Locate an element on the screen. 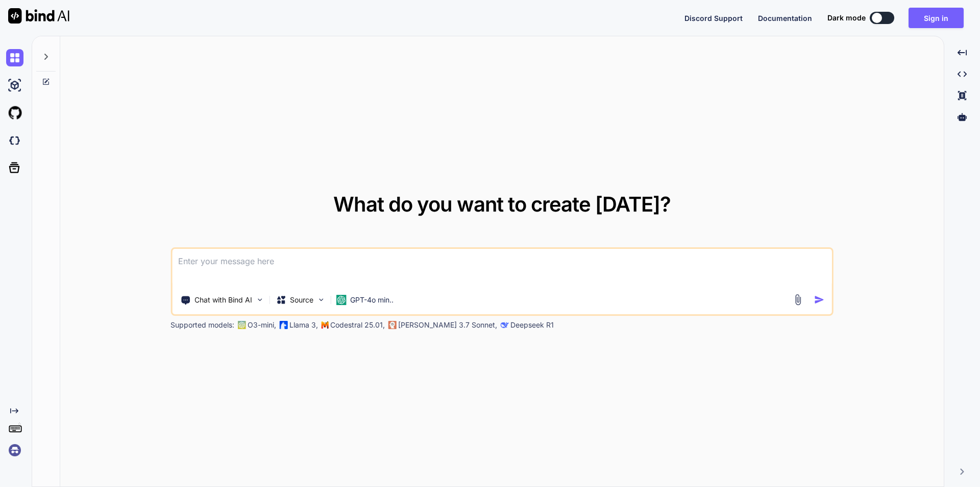  p: O3-mini, is located at coordinates (262, 325).